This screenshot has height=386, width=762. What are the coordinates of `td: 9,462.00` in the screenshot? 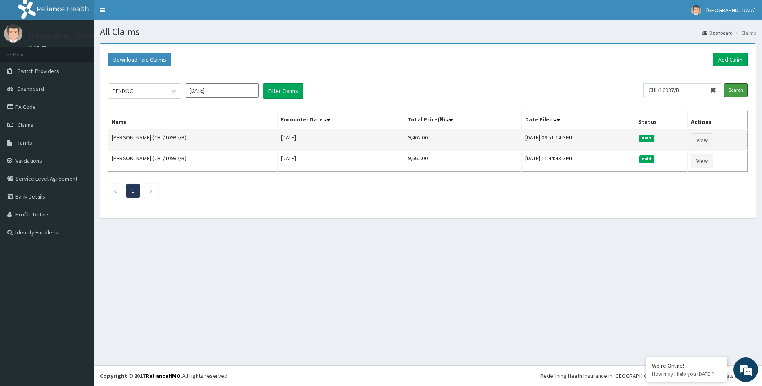 It's located at (463, 140).